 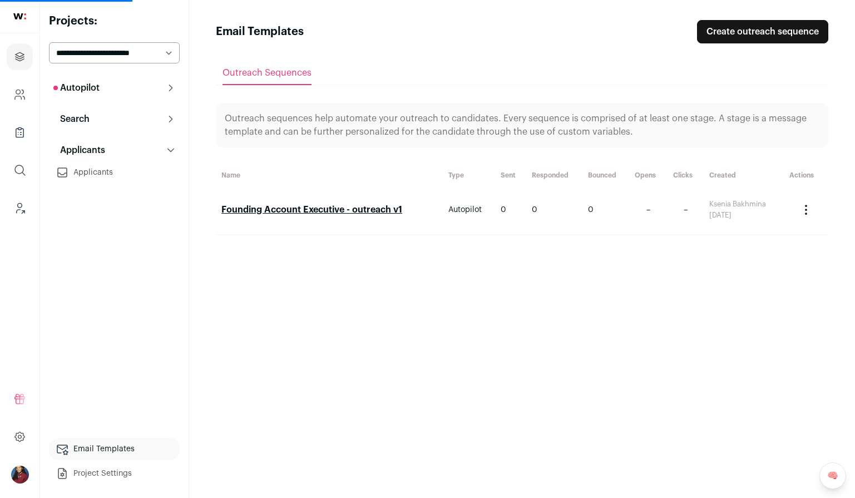 What do you see at coordinates (114, 21) in the screenshot?
I see `h2: Projects:` at bounding box center [114, 21].